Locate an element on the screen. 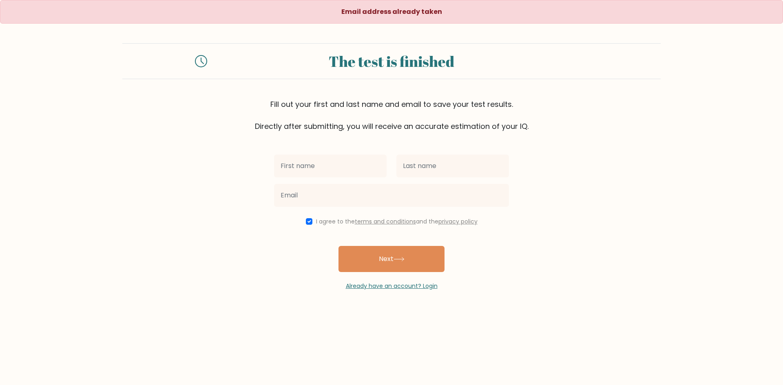  input: Email is located at coordinates (391, 195).